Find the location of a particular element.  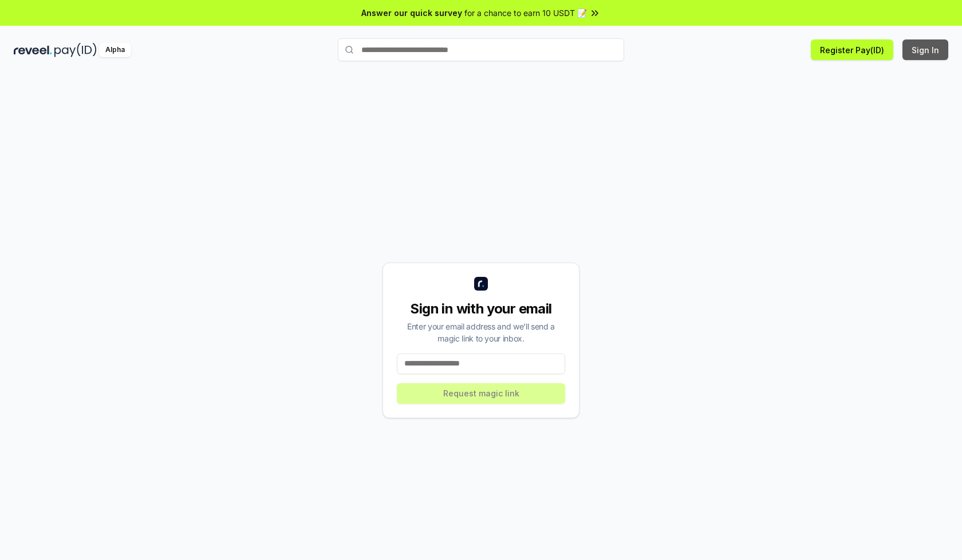

button: Sign In is located at coordinates (925, 50).